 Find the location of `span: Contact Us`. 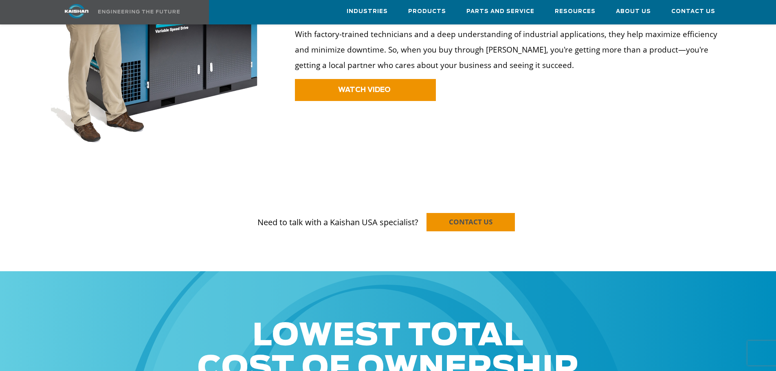

span: Contact Us is located at coordinates (693, 11).